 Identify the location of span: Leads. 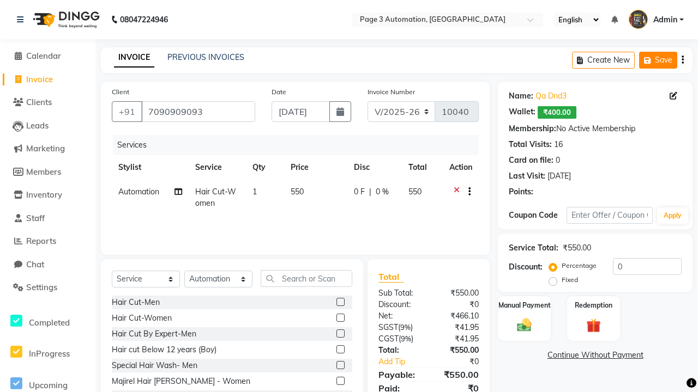
(37, 125).